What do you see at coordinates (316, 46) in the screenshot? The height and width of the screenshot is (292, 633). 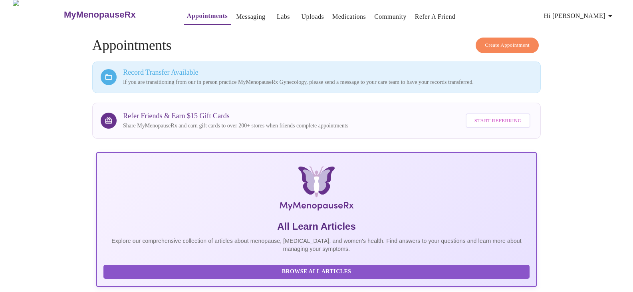 I see `h4: Appointments` at bounding box center [316, 46].